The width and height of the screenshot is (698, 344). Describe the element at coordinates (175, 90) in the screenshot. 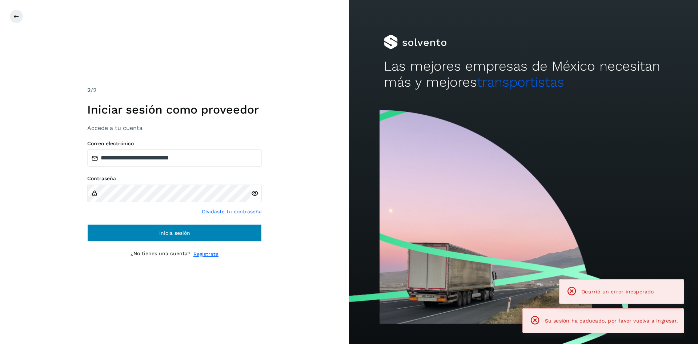

I see `div: /2` at that location.